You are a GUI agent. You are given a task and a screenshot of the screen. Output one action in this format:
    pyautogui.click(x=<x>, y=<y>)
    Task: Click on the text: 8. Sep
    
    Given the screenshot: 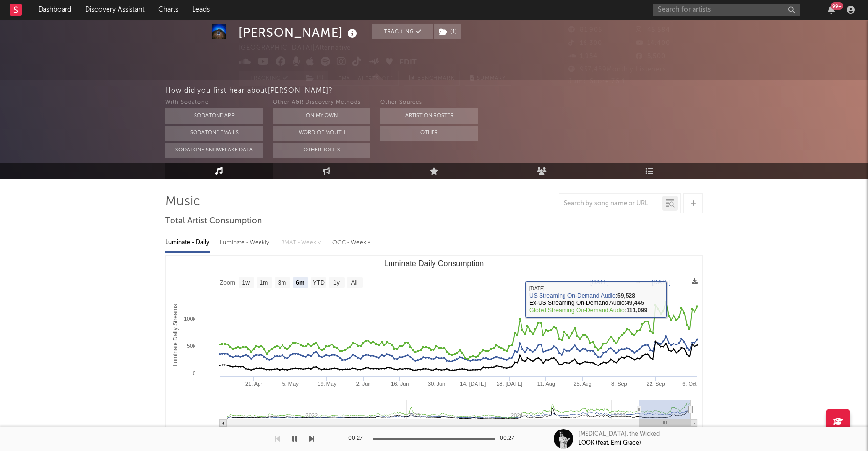 What is the action you would take?
    pyautogui.click(x=619, y=383)
    